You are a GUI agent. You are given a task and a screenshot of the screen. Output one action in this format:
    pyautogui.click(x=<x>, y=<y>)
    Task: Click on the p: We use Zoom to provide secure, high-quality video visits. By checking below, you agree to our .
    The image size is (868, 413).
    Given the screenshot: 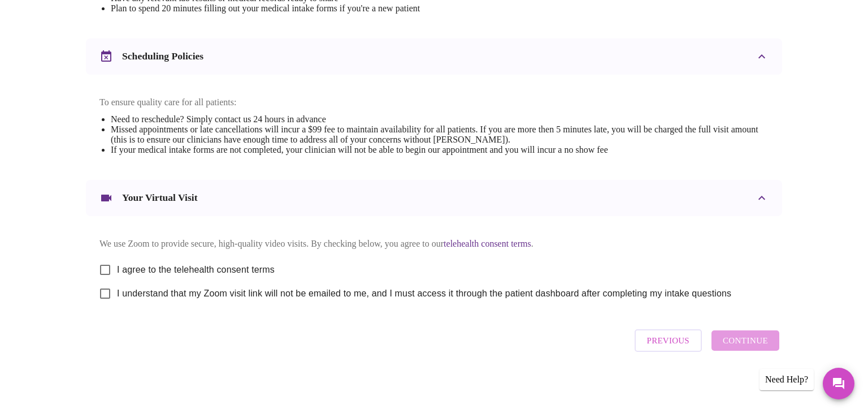 What is the action you would take?
    pyautogui.click(x=434, y=244)
    